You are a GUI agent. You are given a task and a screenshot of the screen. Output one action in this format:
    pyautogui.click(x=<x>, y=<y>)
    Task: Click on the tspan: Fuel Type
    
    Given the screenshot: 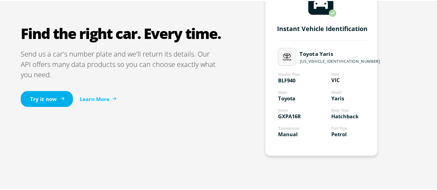 What is the action you would take?
    pyautogui.click(x=339, y=127)
    